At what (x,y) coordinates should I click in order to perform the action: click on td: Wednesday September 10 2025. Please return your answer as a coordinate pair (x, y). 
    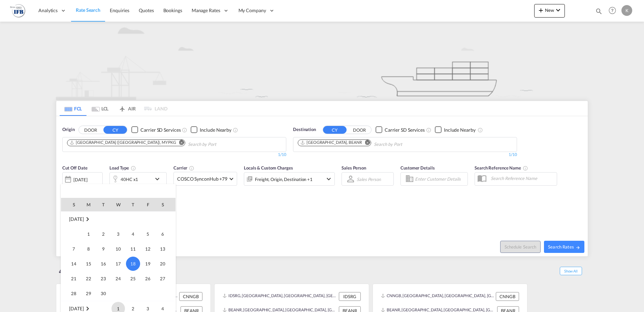
    Looking at the image, I should click on (118, 248).